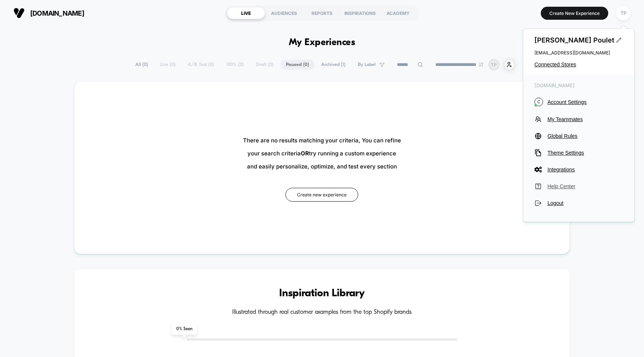 The image size is (644, 357). What do you see at coordinates (585, 203) in the screenshot?
I see `span: Logout` at bounding box center [585, 203].